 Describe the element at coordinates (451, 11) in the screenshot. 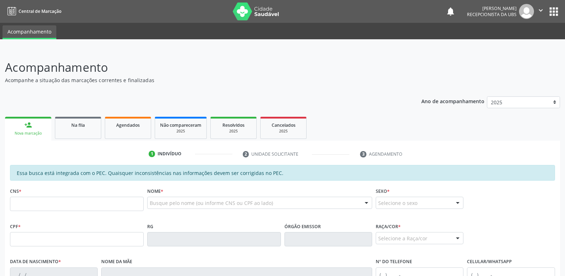

I see `button: notifications` at that location.